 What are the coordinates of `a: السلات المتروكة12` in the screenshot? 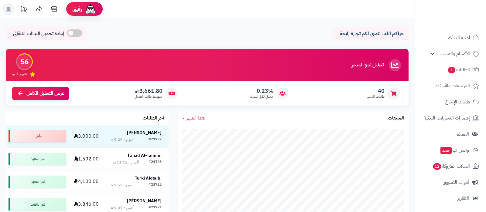 It's located at (451, 167).